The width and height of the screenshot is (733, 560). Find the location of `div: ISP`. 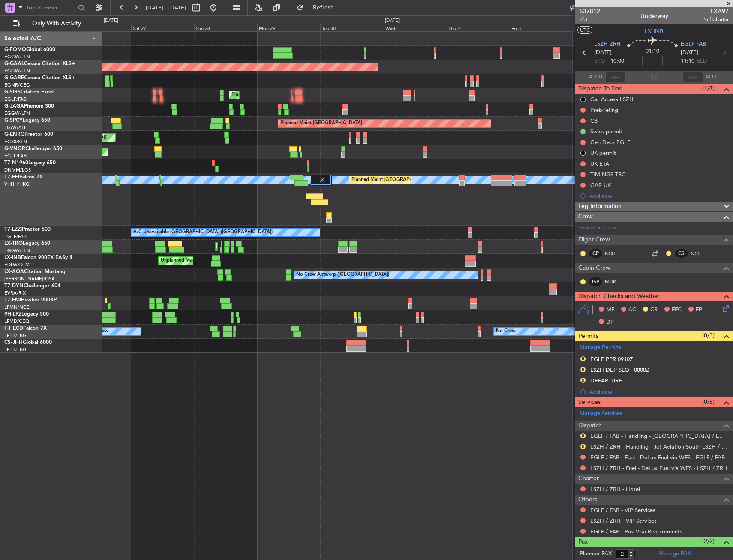

div: ISP is located at coordinates (595, 281).